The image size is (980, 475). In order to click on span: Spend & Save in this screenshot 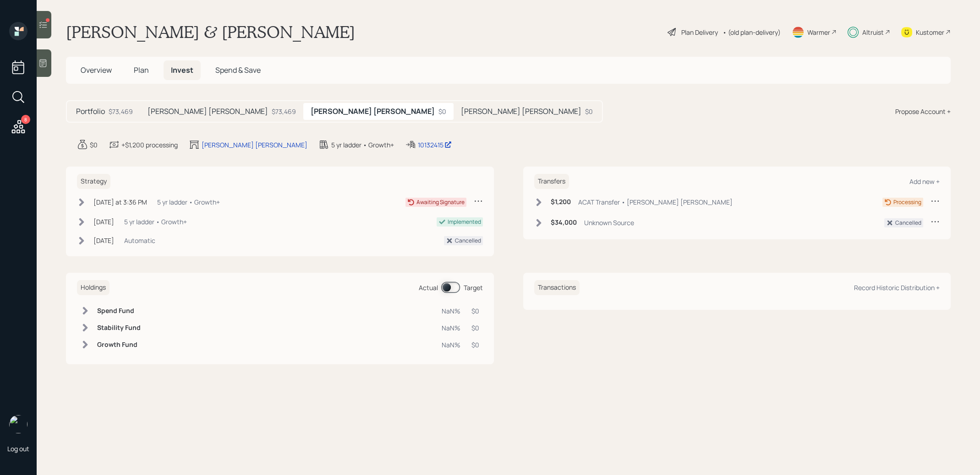, I will do `click(238, 70)`.